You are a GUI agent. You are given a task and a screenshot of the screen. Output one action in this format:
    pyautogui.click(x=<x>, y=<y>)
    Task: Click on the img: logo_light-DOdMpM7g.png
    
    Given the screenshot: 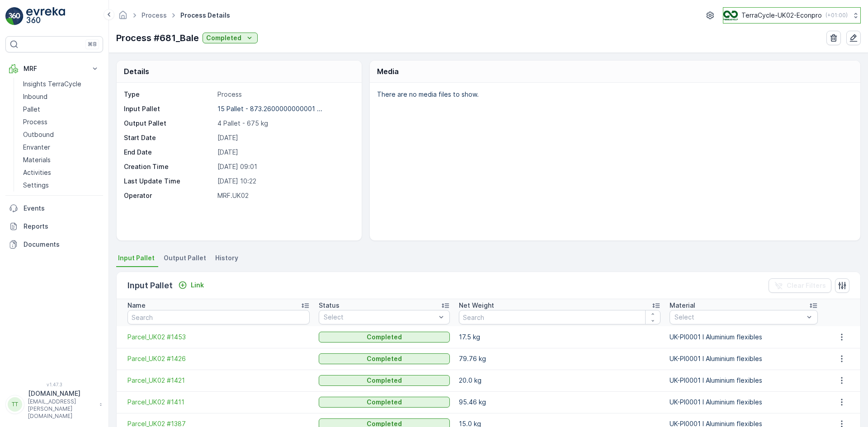 What is the action you would take?
    pyautogui.click(x=46, y=16)
    